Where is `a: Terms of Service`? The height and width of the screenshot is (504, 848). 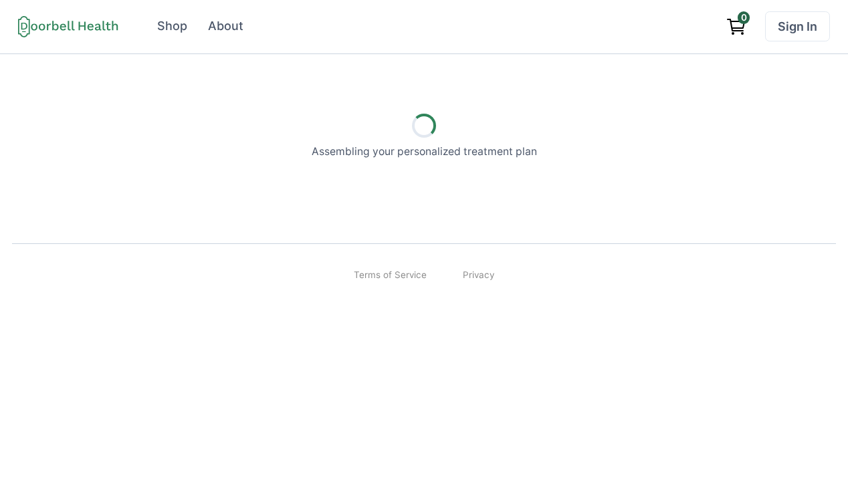
a: Terms of Service is located at coordinates (390, 275).